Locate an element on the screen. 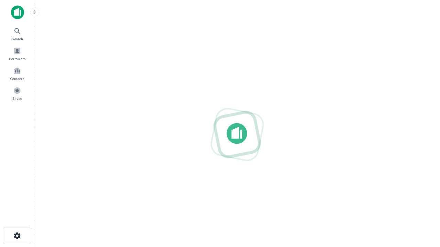 This screenshot has width=440, height=247. span: Saved is located at coordinates (17, 99).